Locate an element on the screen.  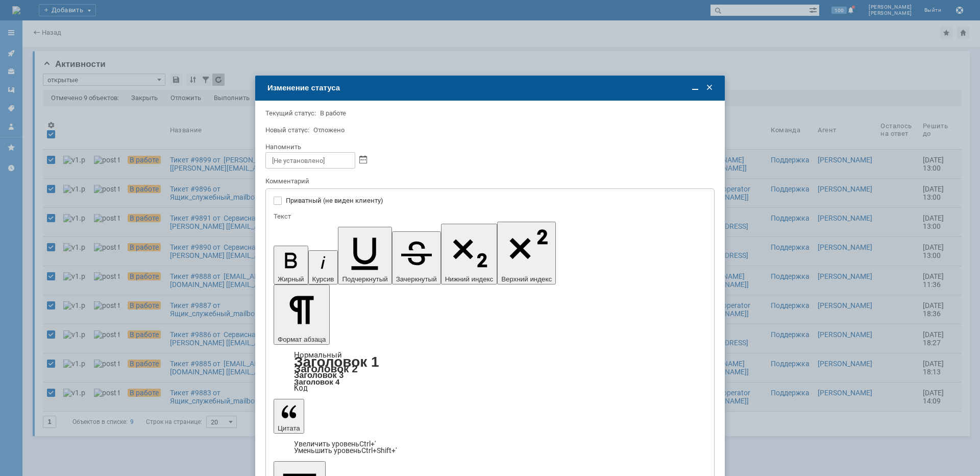
input: [Не установлено] is located at coordinates (310, 161).